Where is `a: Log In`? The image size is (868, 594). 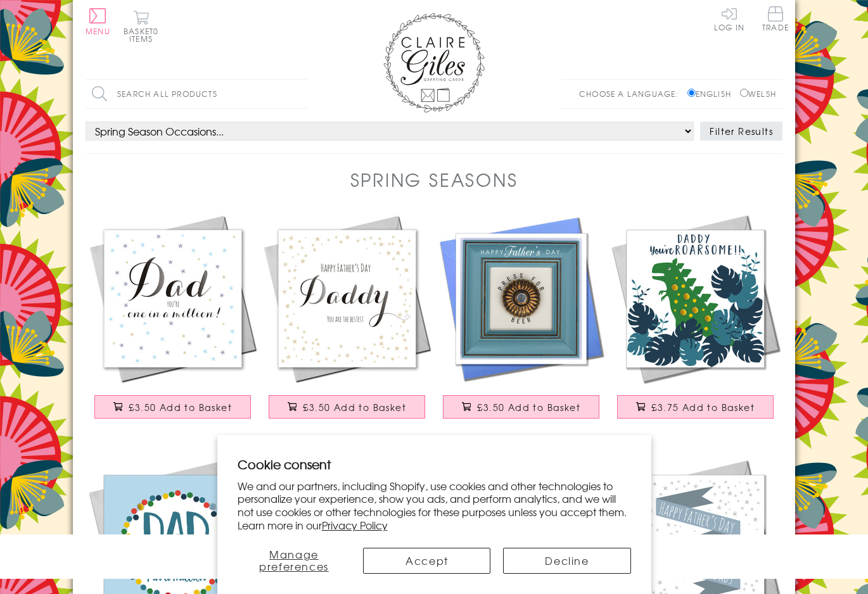 a: Log In is located at coordinates (729, 19).